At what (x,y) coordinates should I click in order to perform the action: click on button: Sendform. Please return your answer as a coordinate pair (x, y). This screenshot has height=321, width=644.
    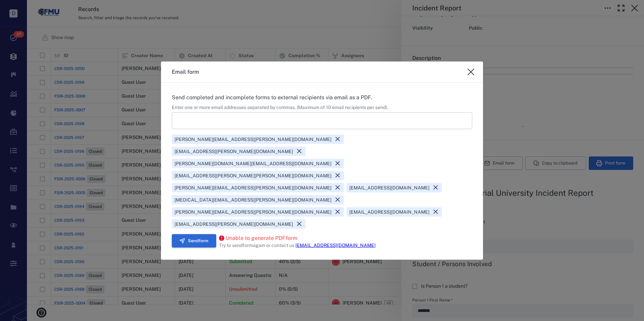
    Looking at the image, I should click on (194, 241).